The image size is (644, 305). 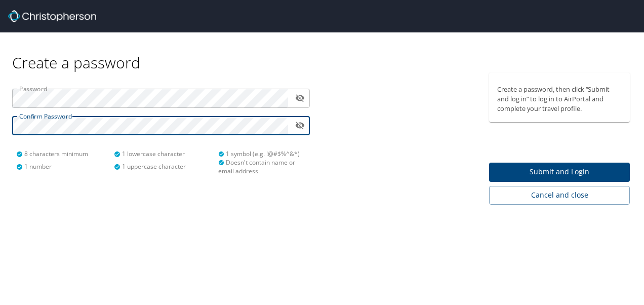 I want to click on p: Create a password, then click “Submit and log in” to log in to AirPortal and complete your travel..., so click(x=560, y=99).